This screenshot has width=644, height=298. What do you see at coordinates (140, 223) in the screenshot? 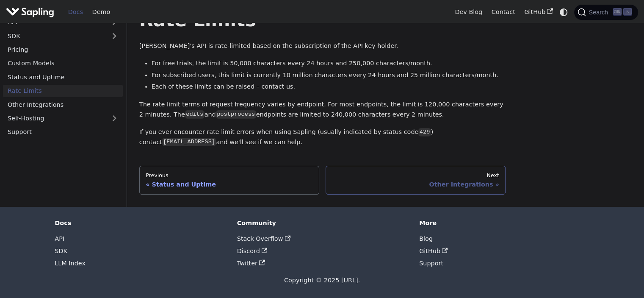
I see `div: Docs` at bounding box center [140, 223].